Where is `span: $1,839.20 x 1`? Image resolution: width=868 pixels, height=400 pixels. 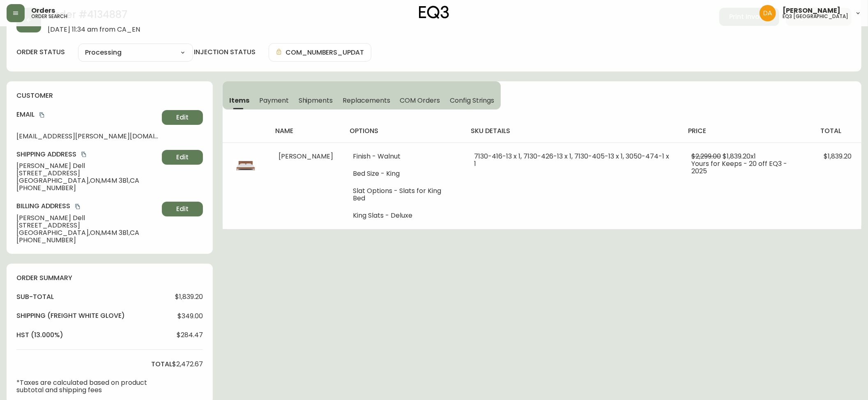 span: $1,839.20 x 1 is located at coordinates (739, 157).